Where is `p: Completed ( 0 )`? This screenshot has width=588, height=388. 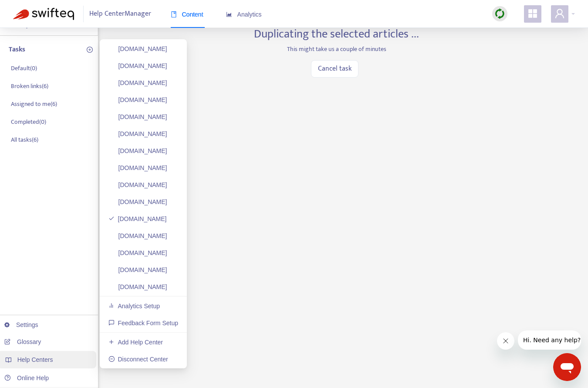
p: Completed ( 0 ) is located at coordinates (28, 122).